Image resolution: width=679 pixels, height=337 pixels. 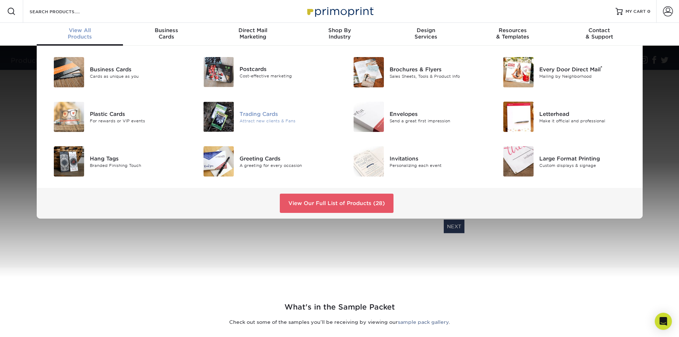 What do you see at coordinates (436, 69) in the screenshot?
I see `div: Brochures & Flyers` at bounding box center [436, 69].